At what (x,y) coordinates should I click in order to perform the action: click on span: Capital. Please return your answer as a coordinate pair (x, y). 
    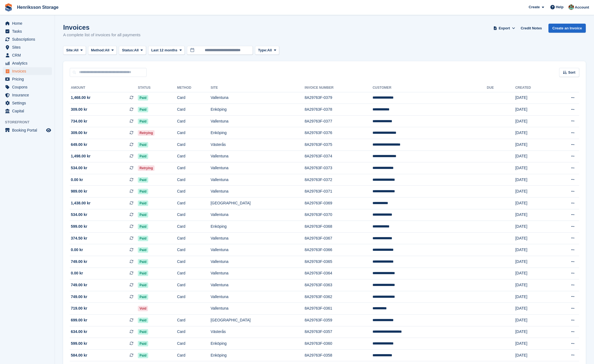
    Looking at the image, I should click on (28, 111).